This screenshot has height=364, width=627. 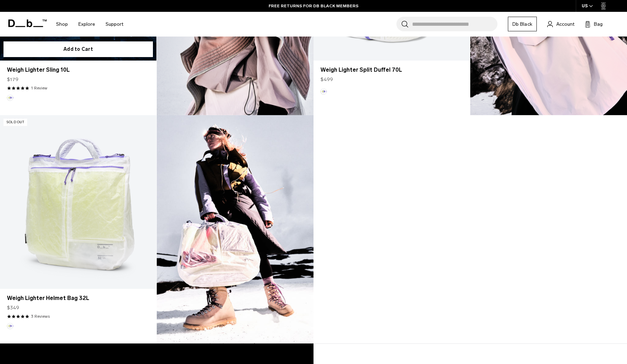 What do you see at coordinates (522, 24) in the screenshot?
I see `a: Db Black` at bounding box center [522, 24].